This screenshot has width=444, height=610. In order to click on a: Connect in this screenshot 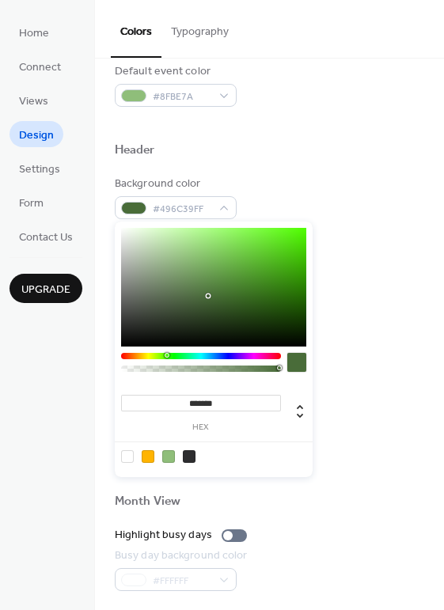, I will do `click(40, 66)`.